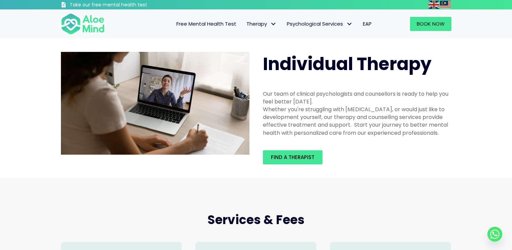  What do you see at coordinates (83, 24) in the screenshot?
I see `img: Aloe mind Logo` at bounding box center [83, 24].